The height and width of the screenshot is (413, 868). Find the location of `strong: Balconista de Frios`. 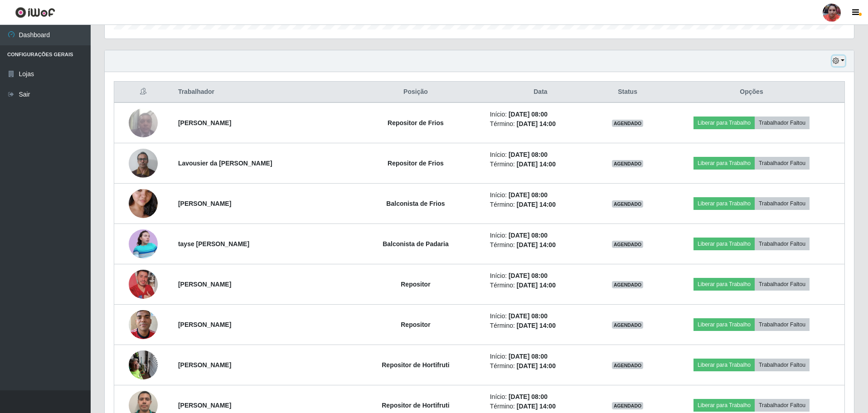

strong: Balconista de Frios is located at coordinates (415, 204).